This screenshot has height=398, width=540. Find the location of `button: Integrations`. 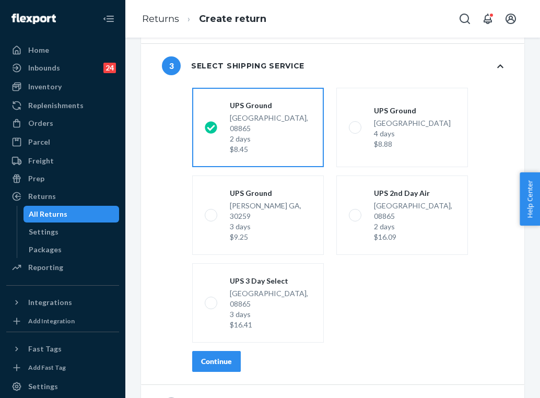

button: Integrations is located at coordinates (63, 302).